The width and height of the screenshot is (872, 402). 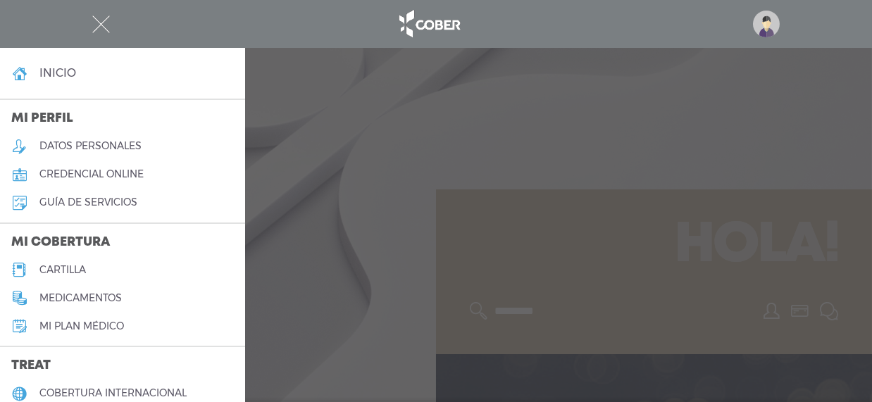 I want to click on h5: cartilla, so click(x=63, y=270).